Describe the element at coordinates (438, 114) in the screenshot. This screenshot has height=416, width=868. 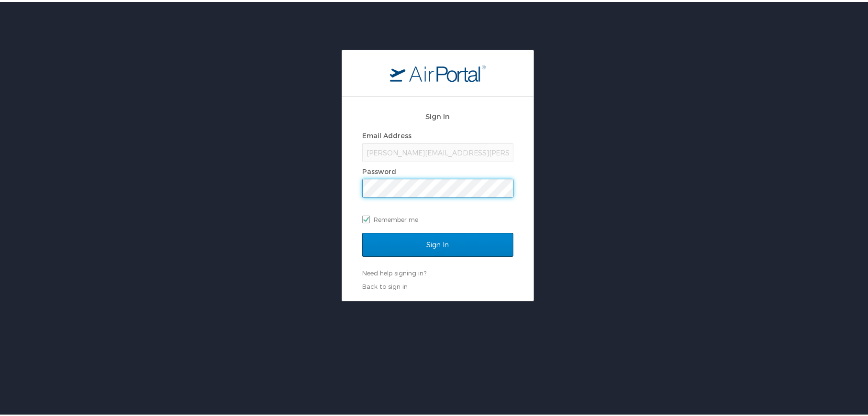
I see `h2: Sign In` at that location.